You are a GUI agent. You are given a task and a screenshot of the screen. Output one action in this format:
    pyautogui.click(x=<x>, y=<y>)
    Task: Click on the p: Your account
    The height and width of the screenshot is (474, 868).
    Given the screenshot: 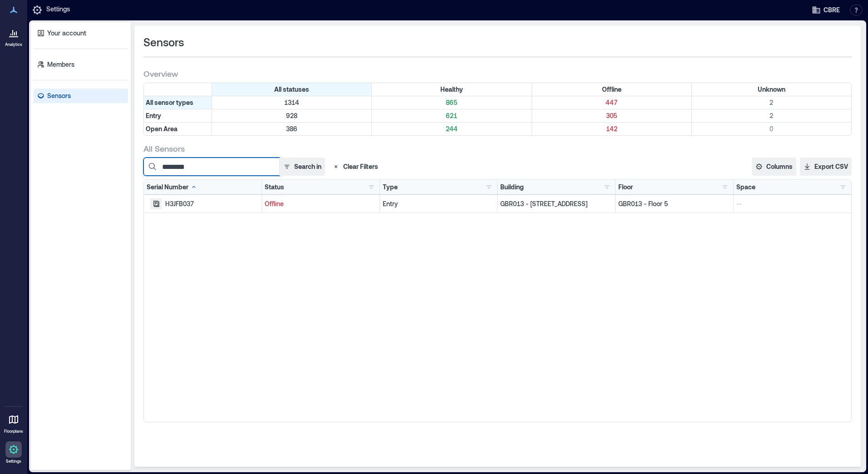 What is the action you would take?
    pyautogui.click(x=67, y=33)
    